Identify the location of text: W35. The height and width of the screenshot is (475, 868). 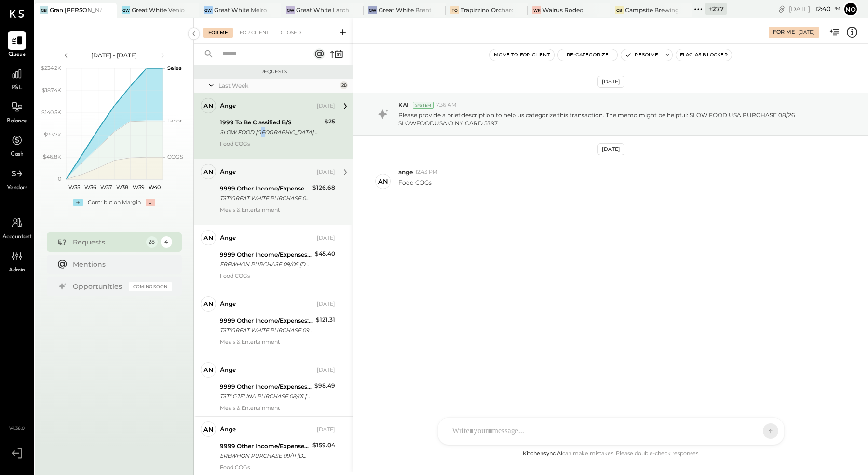
(74, 187).